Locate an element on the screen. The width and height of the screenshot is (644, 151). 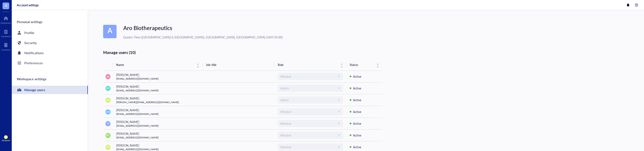
span: TZ is located at coordinates (108, 124).